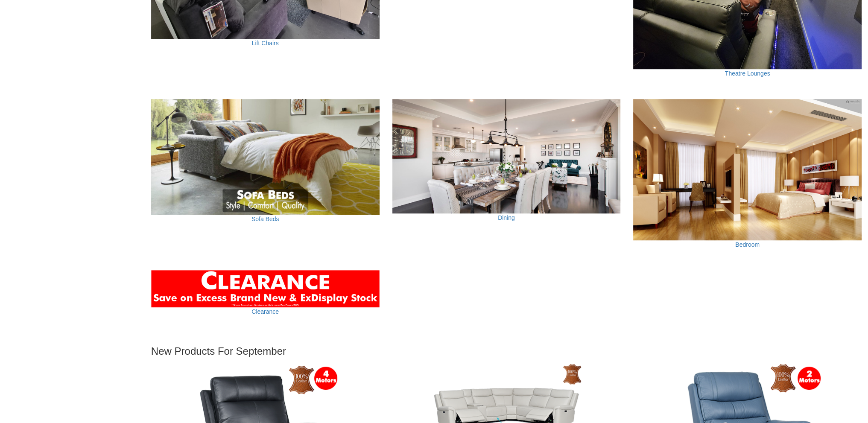 Image resolution: width=868 pixels, height=423 pixels. What do you see at coordinates (265, 289) in the screenshot?
I see `img: Clearance` at bounding box center [265, 289].